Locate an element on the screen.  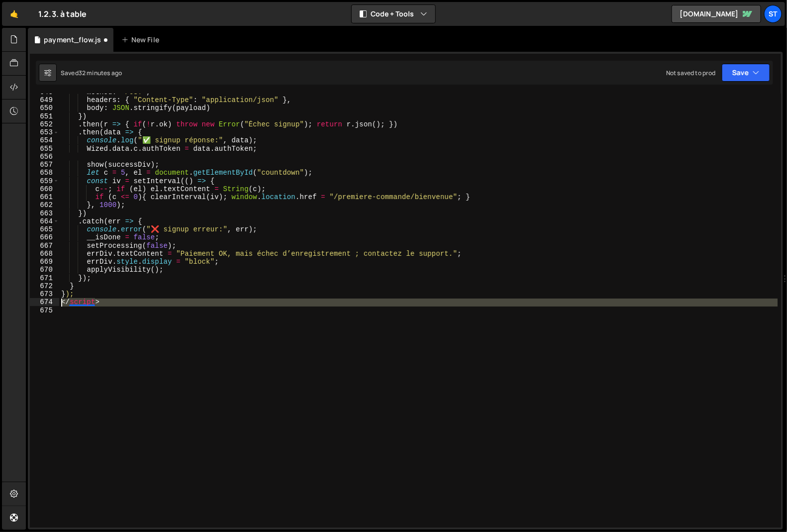
div: Not saved to prod is located at coordinates (691, 73).